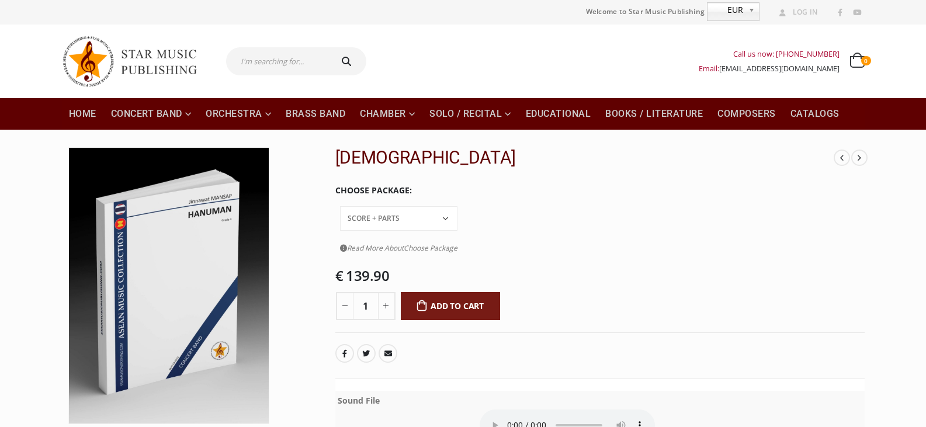  What do you see at coordinates (470, 114) in the screenshot?
I see `a: Solo / Recital` at bounding box center [470, 114].